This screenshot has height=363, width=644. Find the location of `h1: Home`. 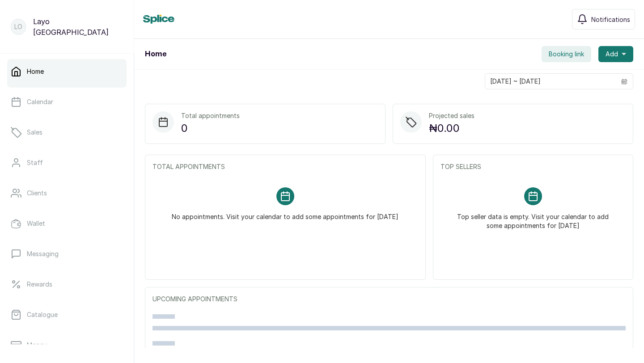

h1: Home is located at coordinates (155, 54).